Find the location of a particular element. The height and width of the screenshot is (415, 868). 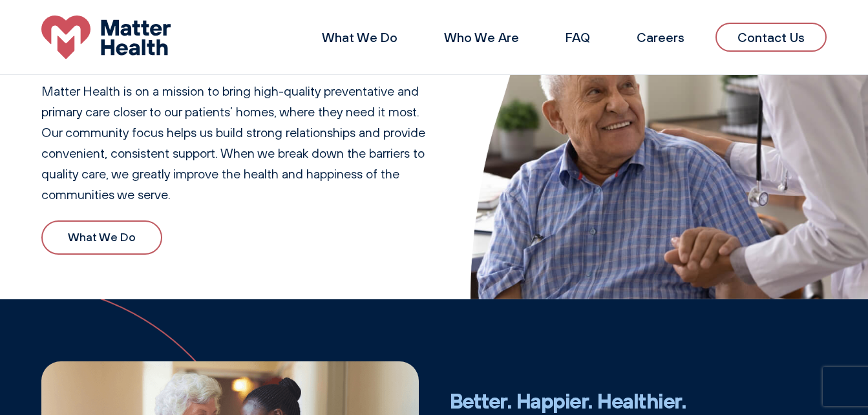

a: Careers is located at coordinates (660, 37).